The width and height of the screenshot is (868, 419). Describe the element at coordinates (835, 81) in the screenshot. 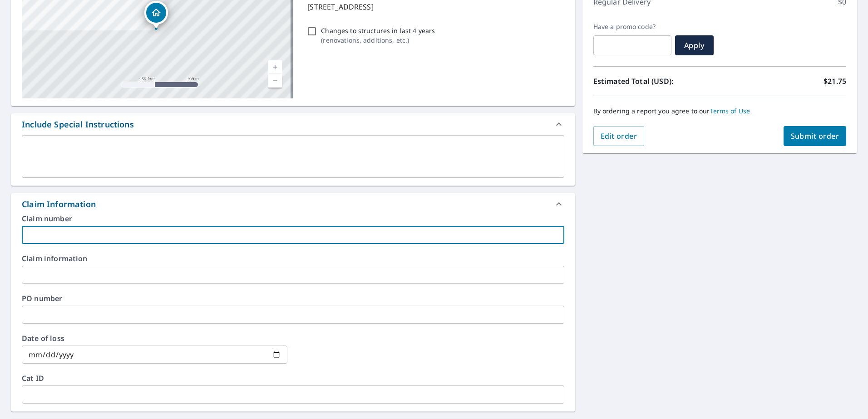

I see `p: $21.75` at that location.